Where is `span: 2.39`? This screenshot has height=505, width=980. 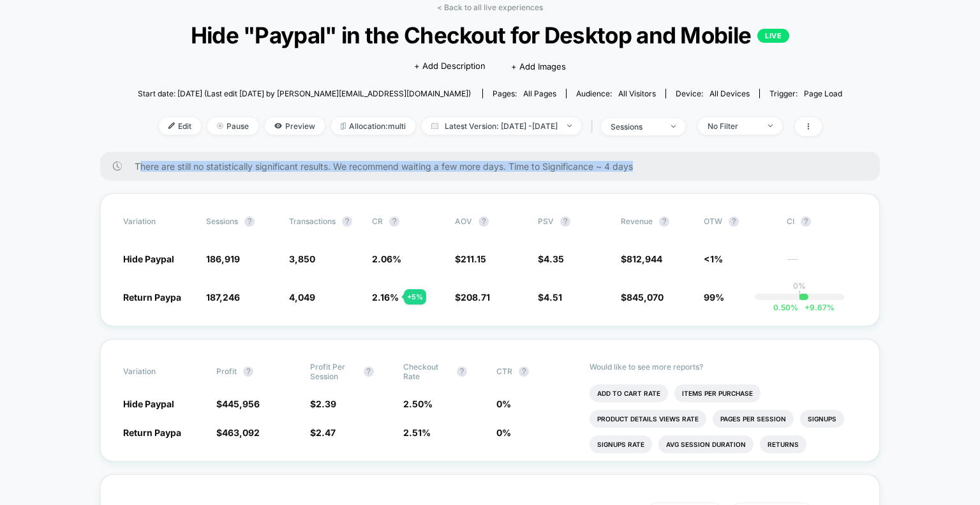
span: 2.39 is located at coordinates (326, 403).